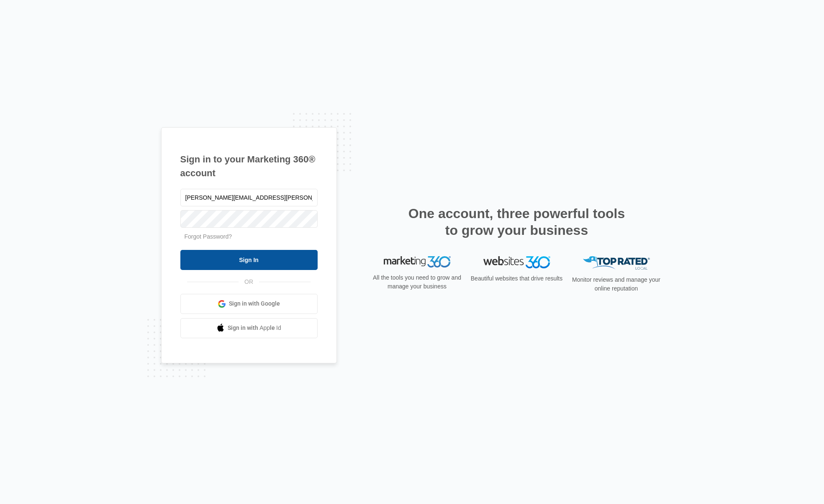 The image size is (824, 504). Describe the element at coordinates (249, 197) in the screenshot. I see `input: Email` at that location.